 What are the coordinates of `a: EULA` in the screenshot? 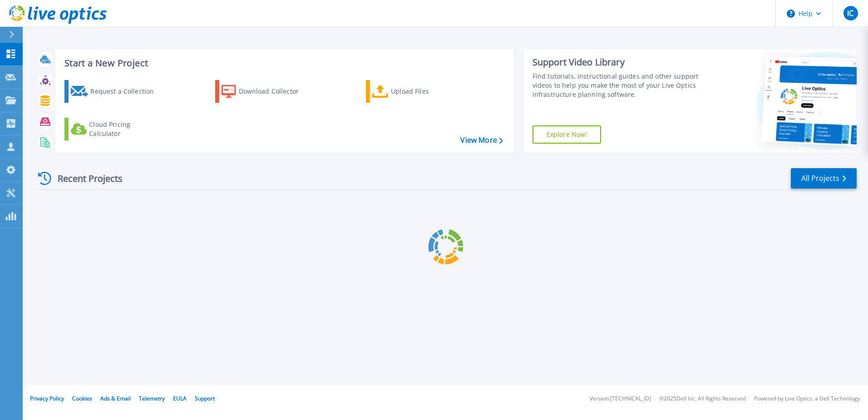 It's located at (180, 398).